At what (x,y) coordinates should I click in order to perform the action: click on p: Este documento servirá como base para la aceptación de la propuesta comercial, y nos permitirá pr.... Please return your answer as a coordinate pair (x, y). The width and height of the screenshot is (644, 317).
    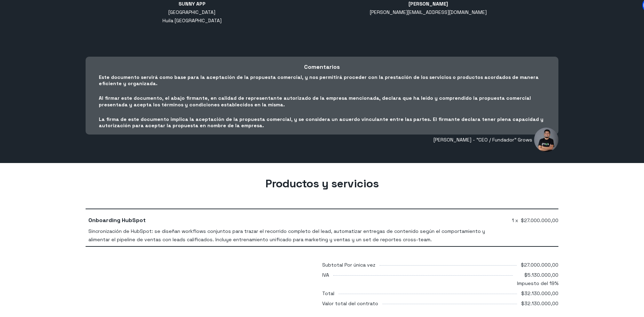
    Looking at the image, I should click on (322, 81).